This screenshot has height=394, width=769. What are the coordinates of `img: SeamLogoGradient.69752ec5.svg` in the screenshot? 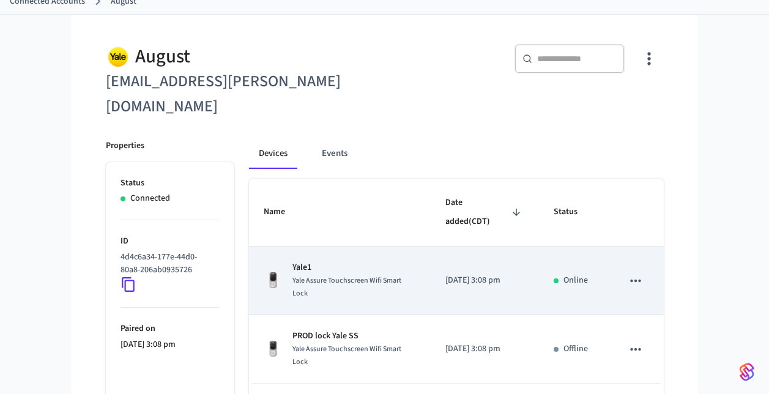 It's located at (747, 372).